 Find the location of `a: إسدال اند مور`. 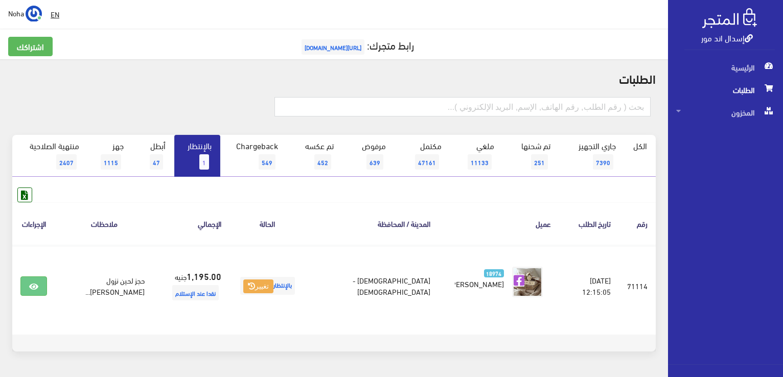

a: إسدال اند مور is located at coordinates (727, 37).